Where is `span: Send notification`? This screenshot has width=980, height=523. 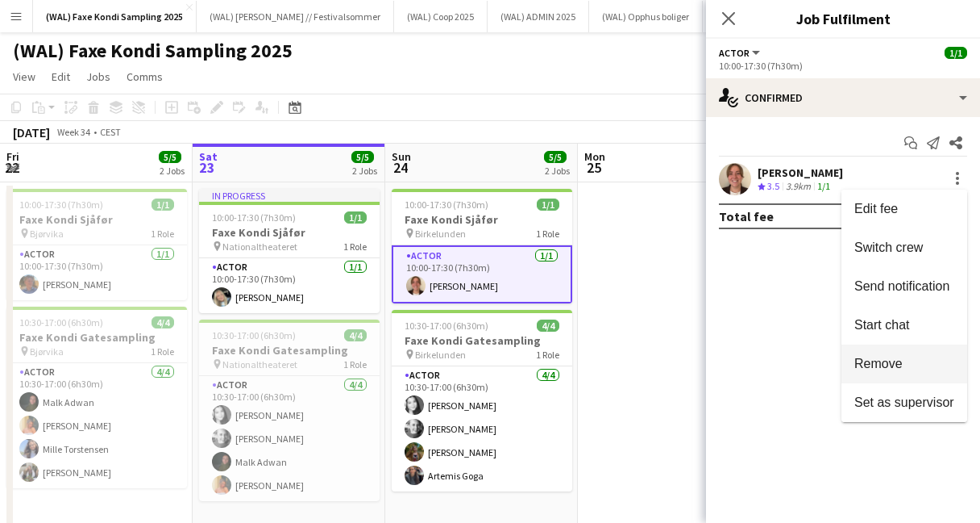
span: Send notification is located at coordinates (902, 285).